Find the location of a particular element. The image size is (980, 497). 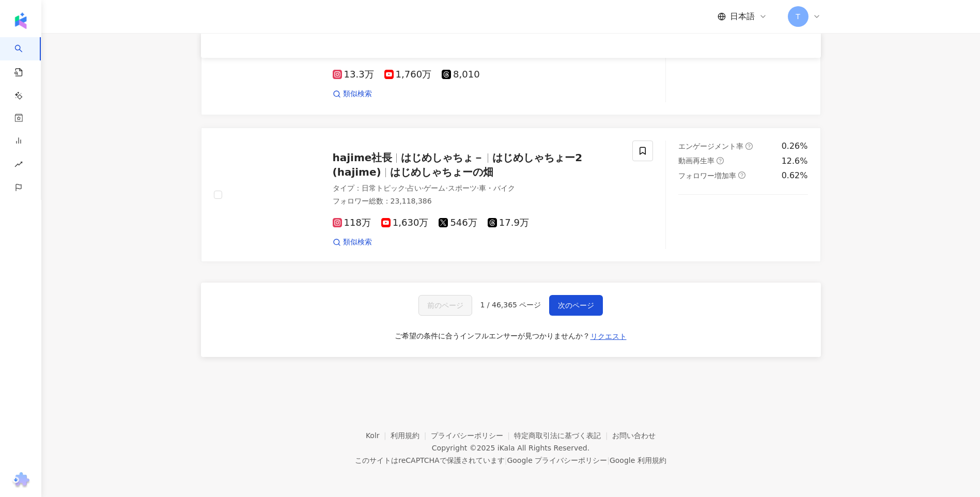

span: エンゲージメント率 is located at coordinates (711, 146).